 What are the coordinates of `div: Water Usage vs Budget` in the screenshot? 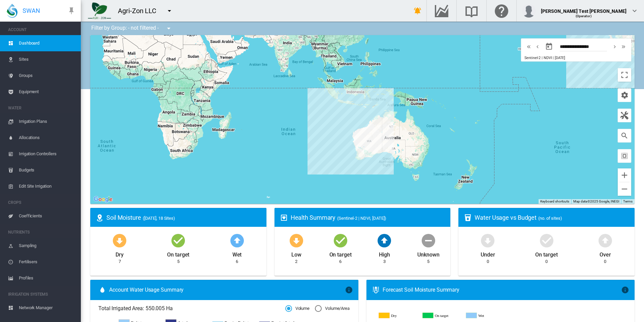 It's located at (552, 217).